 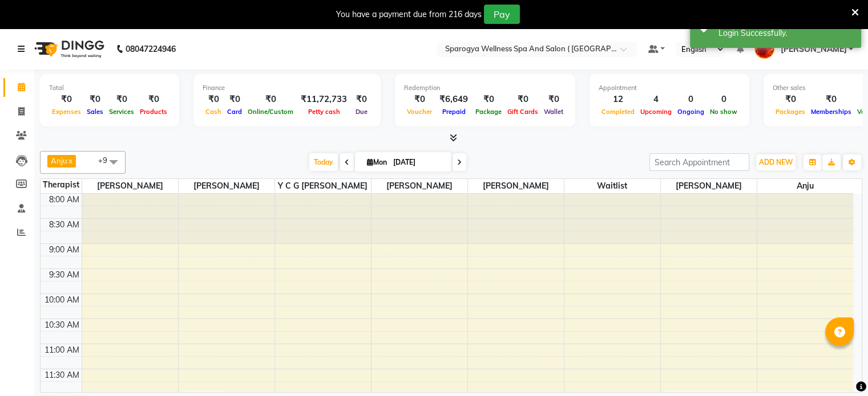 What do you see at coordinates (361, 112) in the screenshot?
I see `span: Due` at bounding box center [361, 112].